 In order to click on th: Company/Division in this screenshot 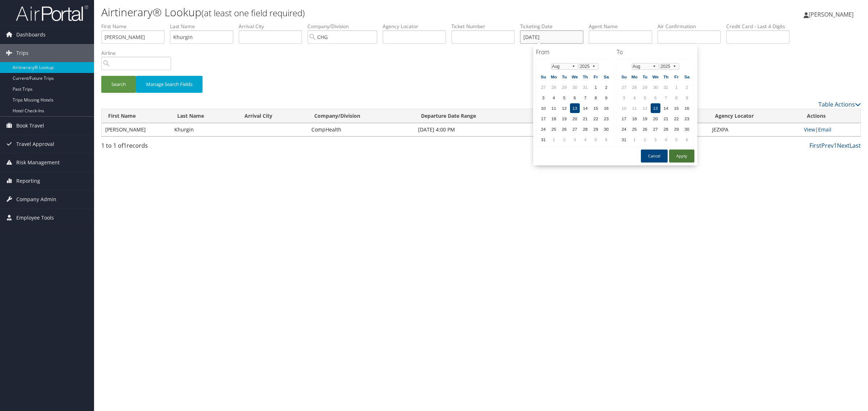, I will do `click(361, 116)`.